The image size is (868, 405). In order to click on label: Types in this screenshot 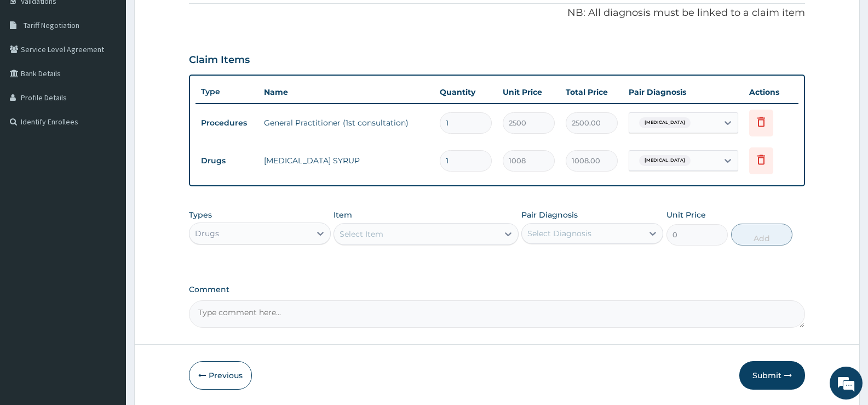, I will do `click(200, 215)`.